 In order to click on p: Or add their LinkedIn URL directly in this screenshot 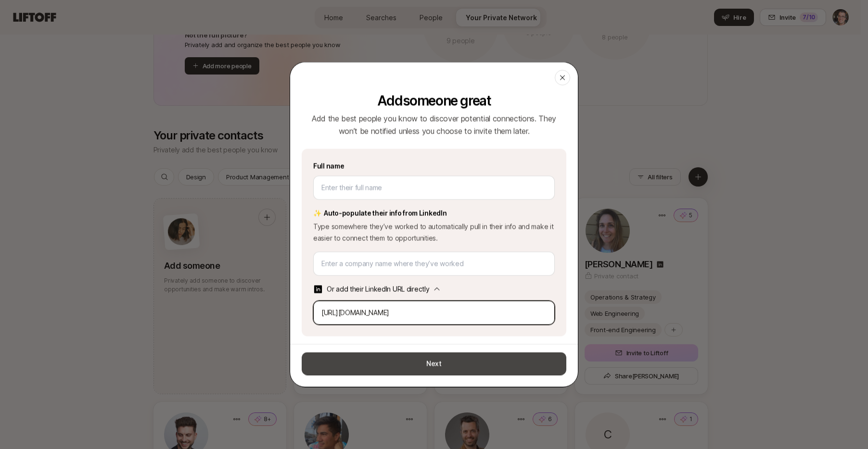, I will do `click(377, 289)`.